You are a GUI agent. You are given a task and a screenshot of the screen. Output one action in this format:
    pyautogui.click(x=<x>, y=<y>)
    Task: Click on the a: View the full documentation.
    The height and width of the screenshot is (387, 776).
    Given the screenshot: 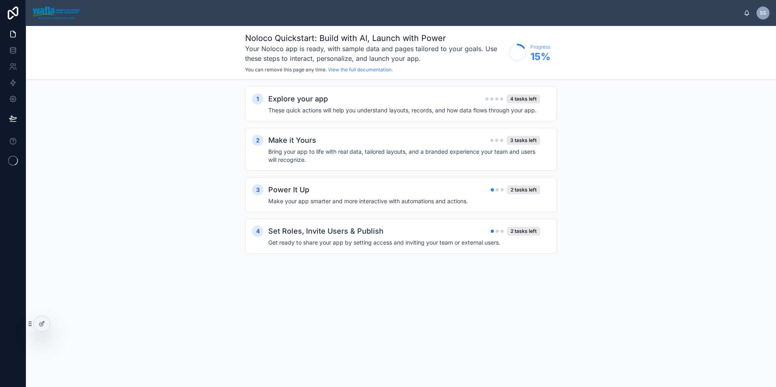 What is the action you would take?
    pyautogui.click(x=361, y=69)
    